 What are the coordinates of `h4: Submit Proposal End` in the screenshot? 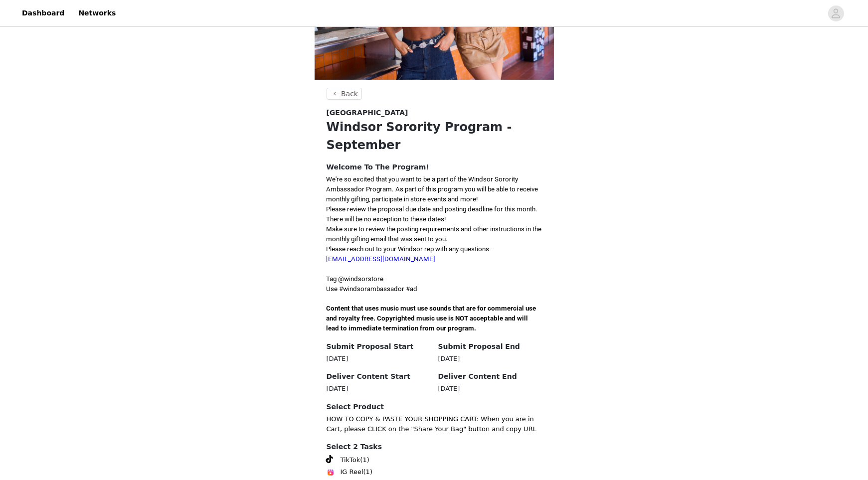 It's located at (490, 346).